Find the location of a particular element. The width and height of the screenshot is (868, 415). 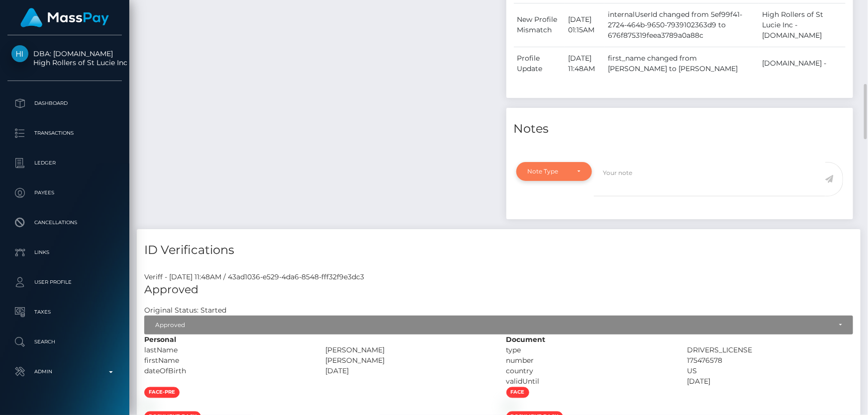

td: internalUserId changed from 5ef99f41-2724-464b-9650-7939102363d9 to 676f875319feea3789a0a88c is located at coordinates (682, 25).